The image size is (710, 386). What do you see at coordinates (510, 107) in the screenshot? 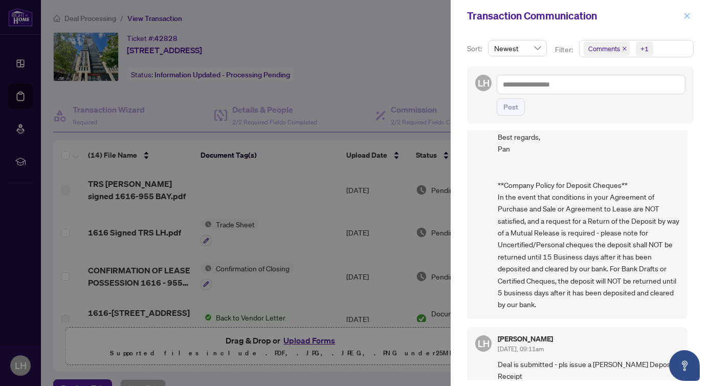
I see `button: Post` at bounding box center [510, 107].